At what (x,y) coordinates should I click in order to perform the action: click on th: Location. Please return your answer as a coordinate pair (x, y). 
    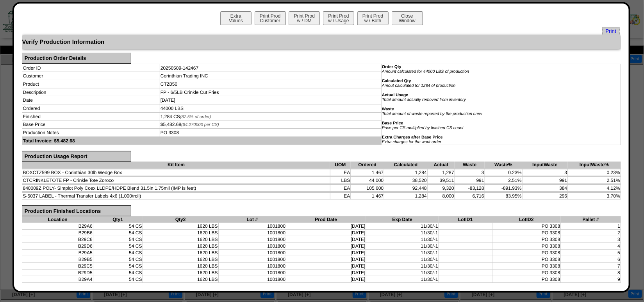
    Looking at the image, I should click on (57, 219).